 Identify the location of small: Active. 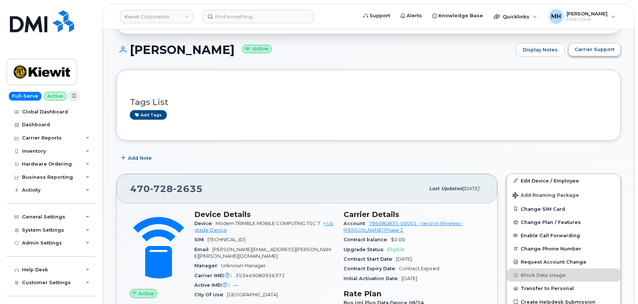
(257, 49).